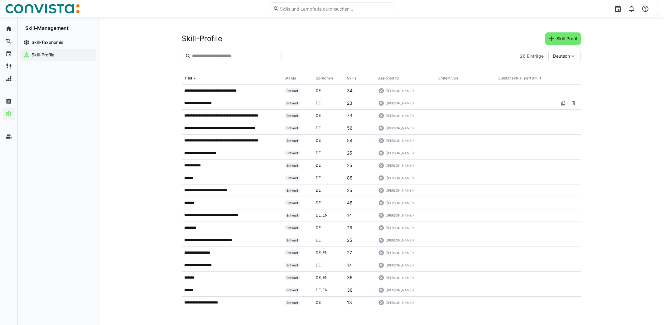 This screenshot has width=664, height=325. Describe the element at coordinates (350, 178) in the screenshot. I see `p: 88` at that location.